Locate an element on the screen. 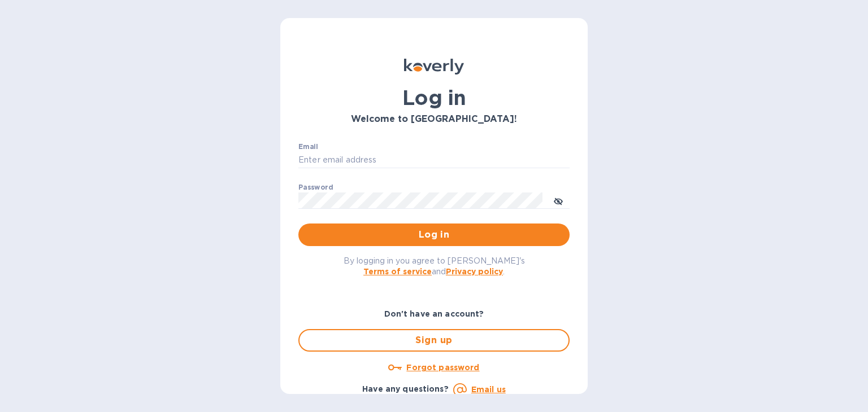 This screenshot has width=868, height=412. a: Privacy policy is located at coordinates (474, 271).